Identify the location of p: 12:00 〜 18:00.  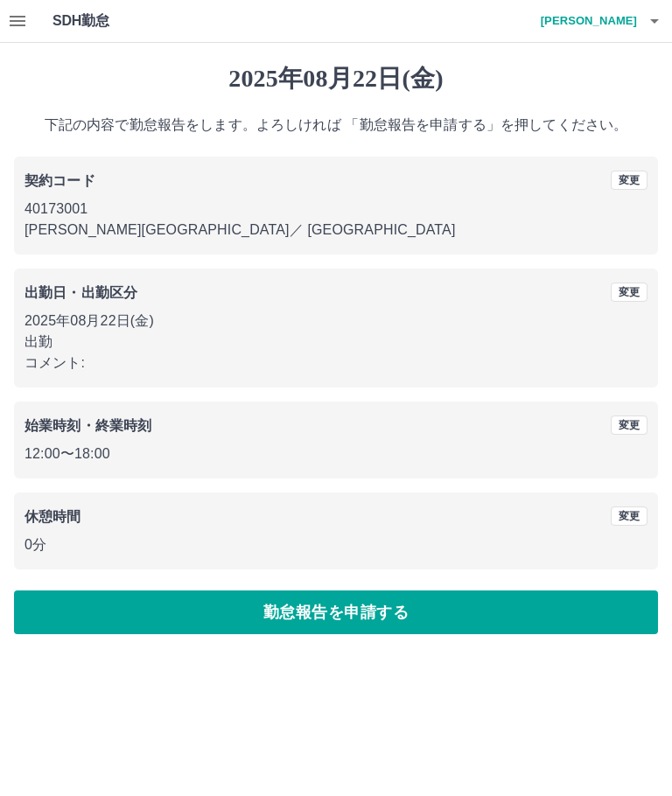
(336, 454).